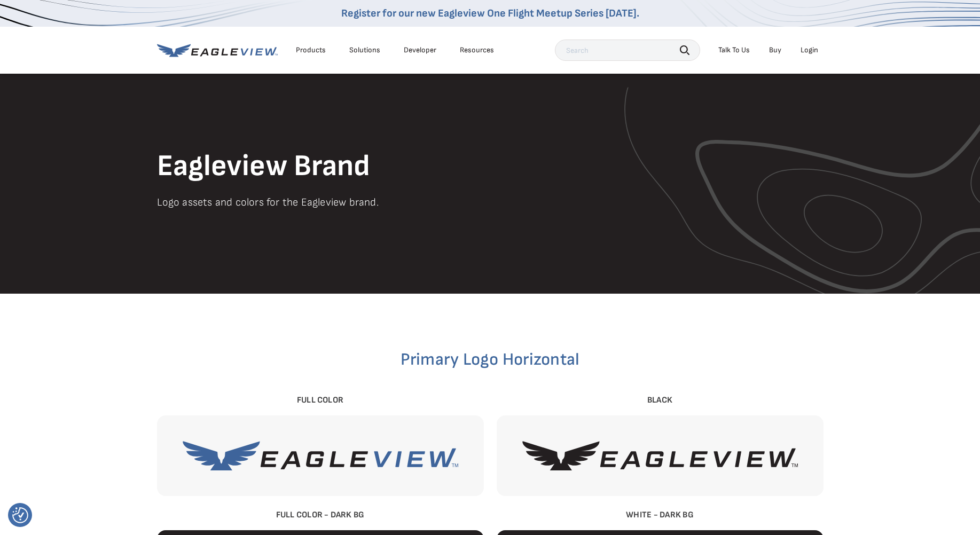 This screenshot has width=980, height=535. I want to click on div: Talk To Us, so click(734, 50).